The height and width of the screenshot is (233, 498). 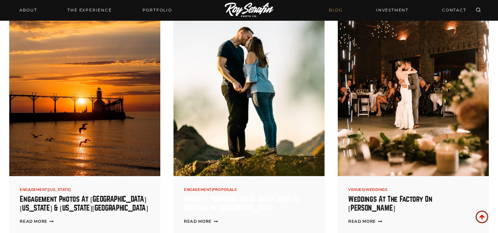 What do you see at coordinates (28, 10) in the screenshot?
I see `a: About` at bounding box center [28, 10].